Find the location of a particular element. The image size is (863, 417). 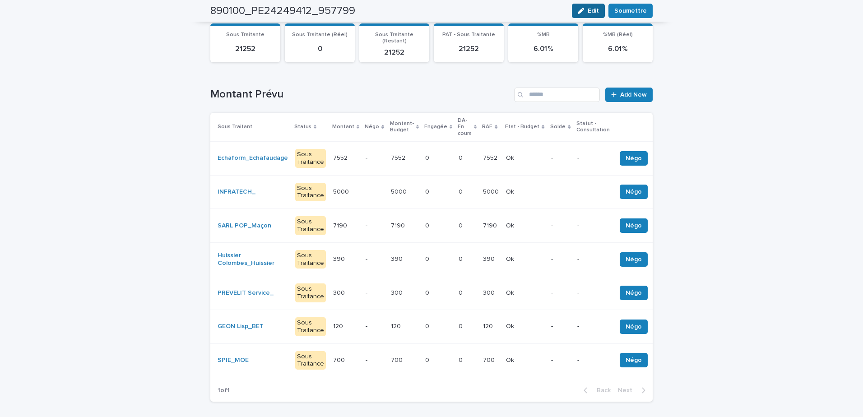

p: DA-En cours is located at coordinates (464, 127).